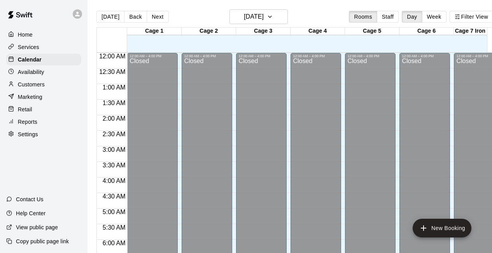 The image size is (492, 253). I want to click on div: Cage 5, so click(372, 31).